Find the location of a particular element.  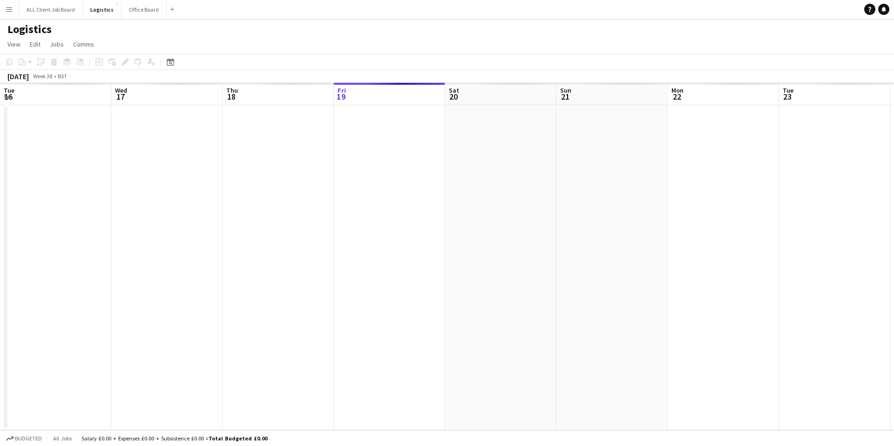

span: Budgeted is located at coordinates (28, 439).